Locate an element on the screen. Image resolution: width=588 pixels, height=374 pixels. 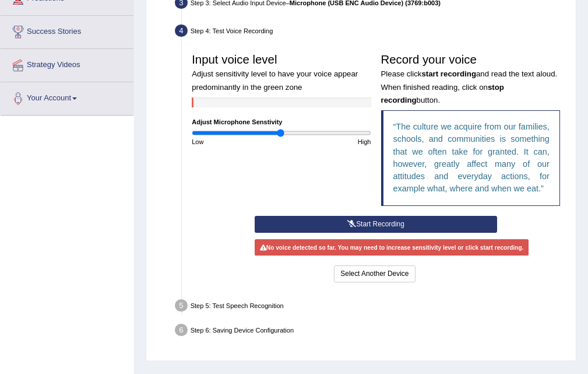
div: No voice detected so far. You may need to increase sensitivity level or click start recording. is located at coordinates (392, 248).